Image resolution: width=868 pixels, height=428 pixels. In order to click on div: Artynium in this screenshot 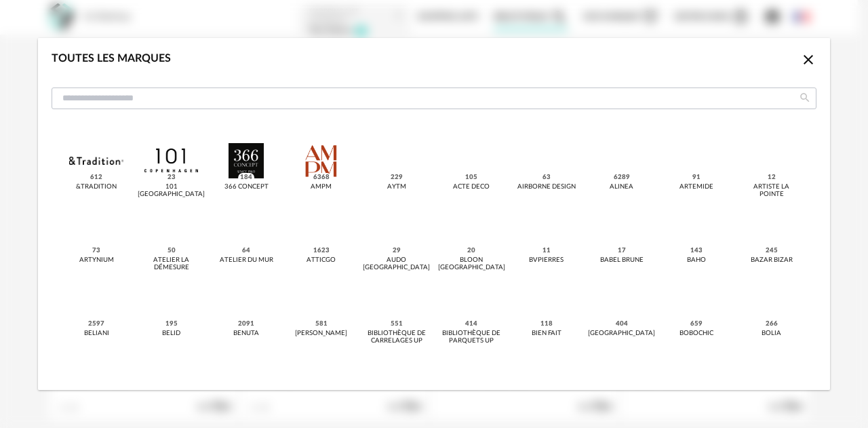, I will do `click(96, 261)`.